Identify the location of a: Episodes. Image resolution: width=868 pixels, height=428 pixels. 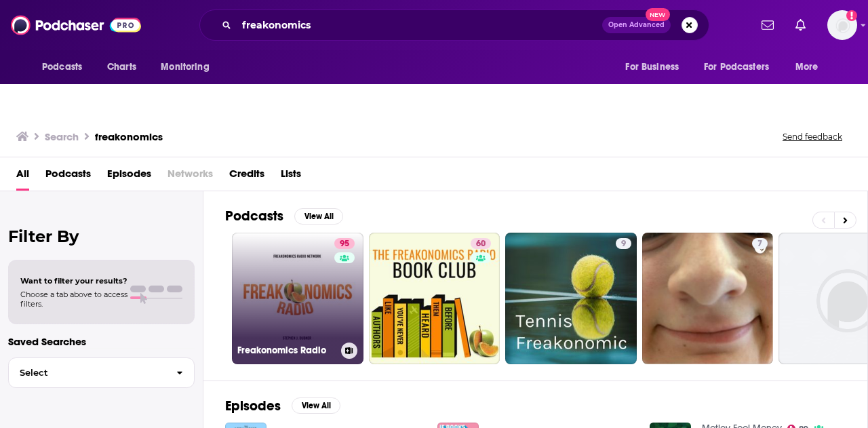
(128, 176).